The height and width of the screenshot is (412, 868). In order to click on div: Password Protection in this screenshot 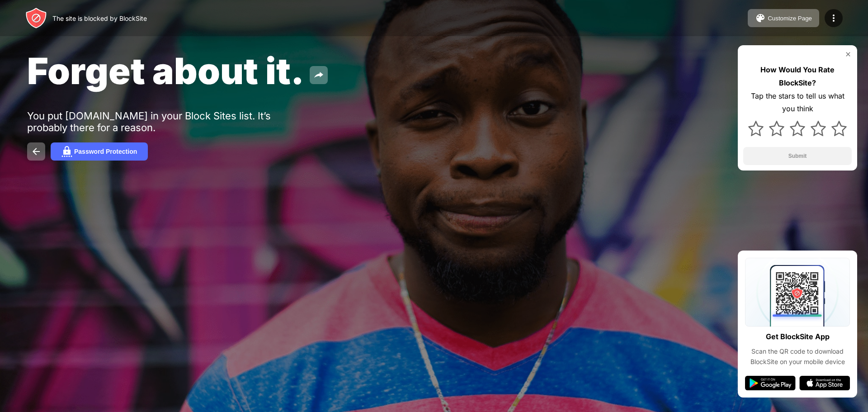, I will do `click(105, 152)`.